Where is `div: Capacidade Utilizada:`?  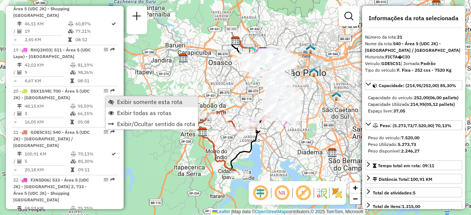 div: Capacidade Utilizada: is located at coordinates (414, 105).